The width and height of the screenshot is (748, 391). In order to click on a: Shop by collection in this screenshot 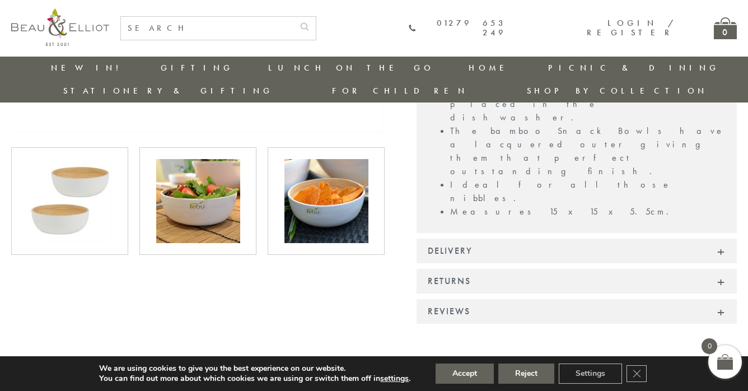, I will do `click(617, 91)`.